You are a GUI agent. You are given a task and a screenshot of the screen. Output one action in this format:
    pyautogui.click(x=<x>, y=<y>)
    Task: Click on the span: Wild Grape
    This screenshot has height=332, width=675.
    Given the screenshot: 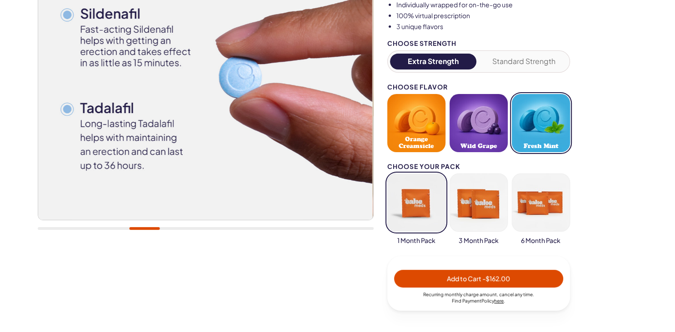 What is the action you would take?
    pyautogui.click(x=479, y=146)
    